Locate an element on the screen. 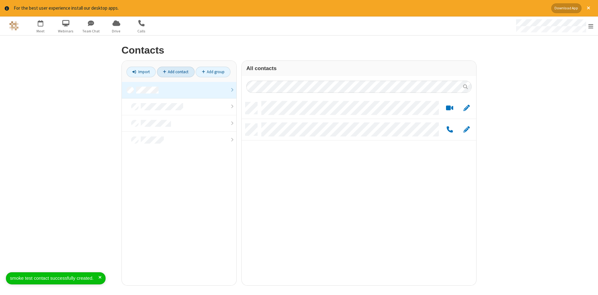  h2: Contacts is located at coordinates (299, 50).